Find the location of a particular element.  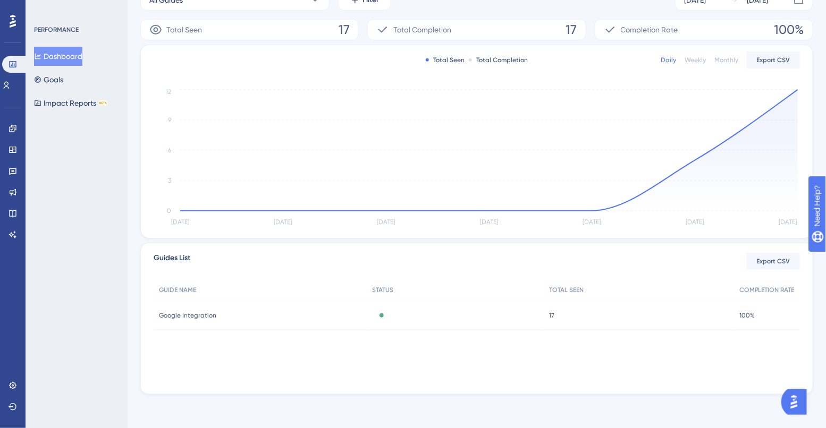

div: Monthly is located at coordinates (726, 60).